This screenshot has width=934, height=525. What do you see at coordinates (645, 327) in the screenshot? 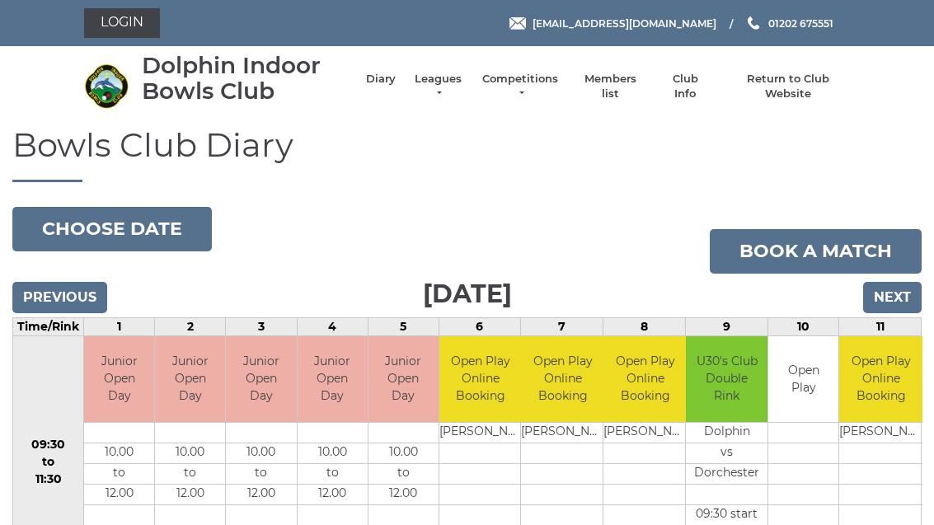
I see `td: 8` at bounding box center [645, 327].